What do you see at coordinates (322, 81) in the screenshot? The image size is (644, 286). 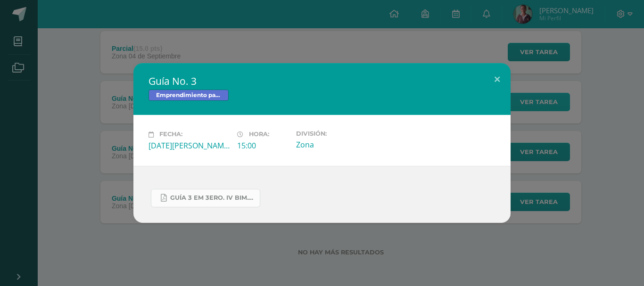 I see `h2: Guía No. 3` at bounding box center [322, 81].